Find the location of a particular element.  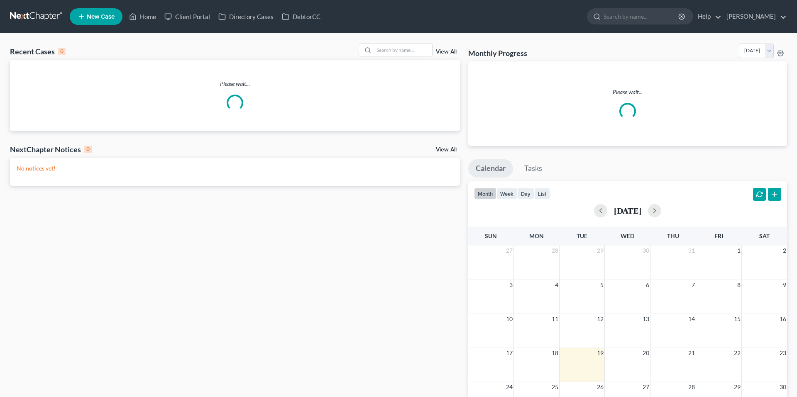

span: 9 is located at coordinates (784, 285).